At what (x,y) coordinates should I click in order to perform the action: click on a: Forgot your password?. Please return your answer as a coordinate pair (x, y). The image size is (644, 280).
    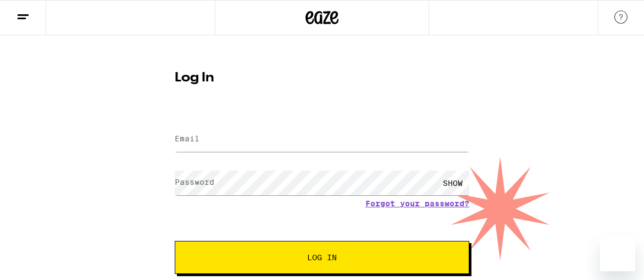
    Looking at the image, I should click on (417, 204).